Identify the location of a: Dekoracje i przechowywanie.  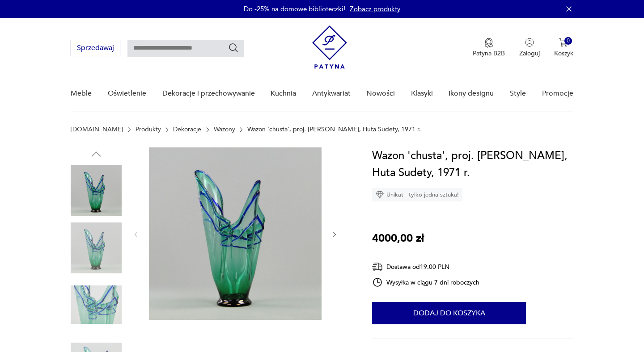
(208, 93).